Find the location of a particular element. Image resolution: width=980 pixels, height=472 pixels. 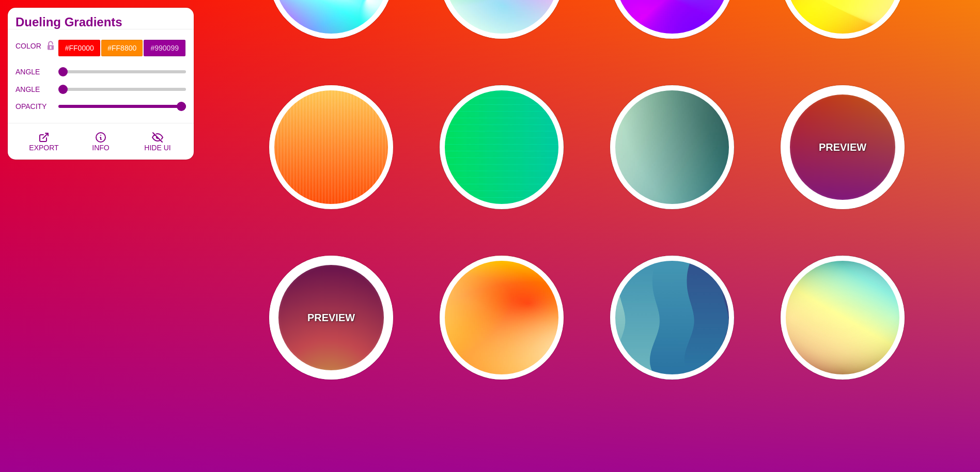

button: PREVIEWglowing yellow warming the purple vector sky is located at coordinates (332, 318).